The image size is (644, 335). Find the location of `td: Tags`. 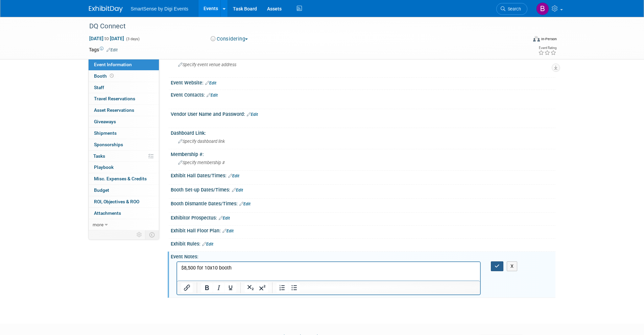

td: Tags is located at coordinates (103, 49).